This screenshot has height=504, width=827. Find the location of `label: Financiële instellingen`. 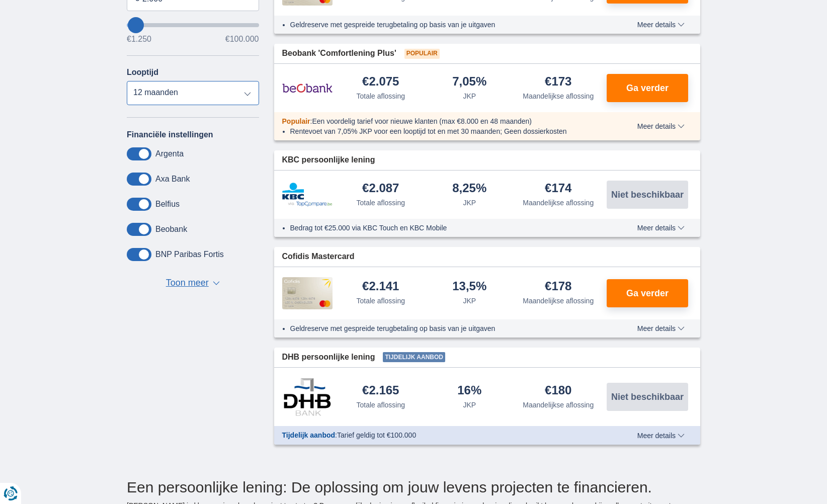

label: Financiële instellingen is located at coordinates (170, 135).